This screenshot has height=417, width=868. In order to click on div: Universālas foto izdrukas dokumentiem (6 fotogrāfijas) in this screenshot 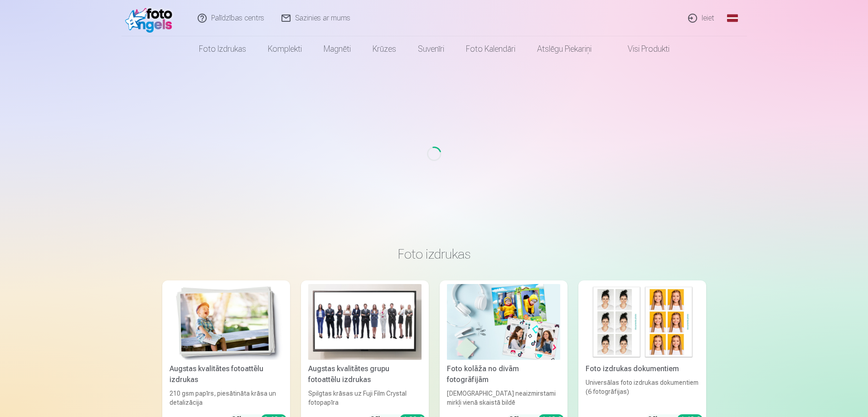, I will do `click(642, 392)`.